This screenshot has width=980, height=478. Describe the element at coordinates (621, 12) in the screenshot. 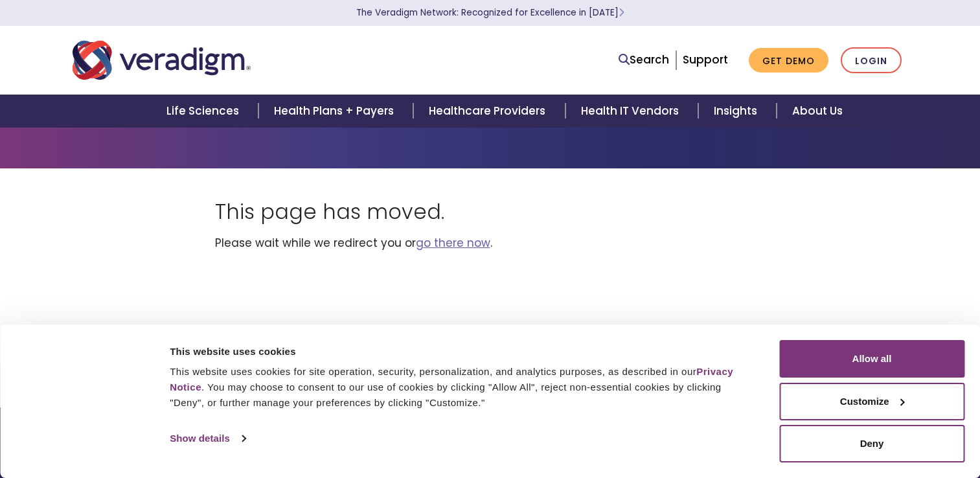

I see `span: Learn More` at that location.